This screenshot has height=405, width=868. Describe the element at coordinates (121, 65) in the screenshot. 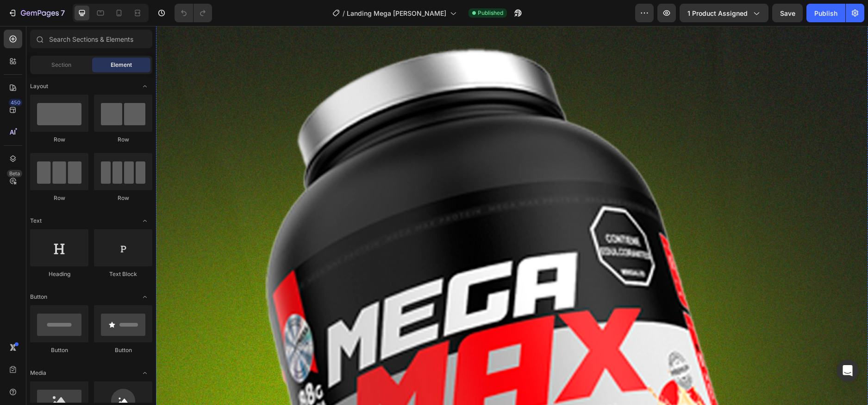

I see `span: Element` at that location.